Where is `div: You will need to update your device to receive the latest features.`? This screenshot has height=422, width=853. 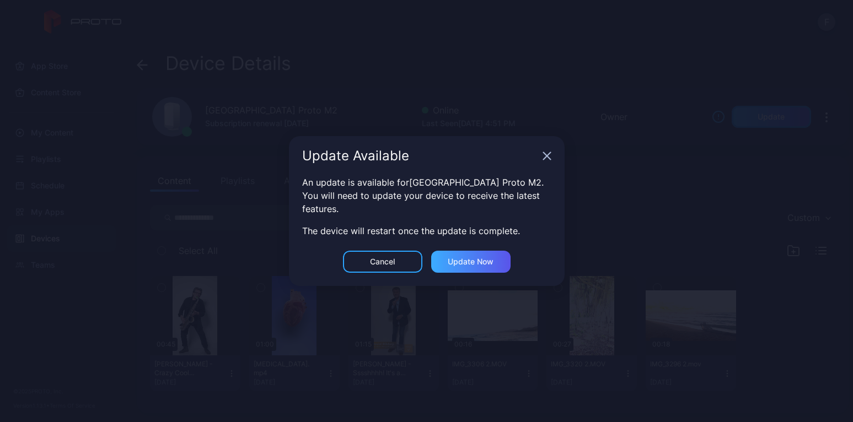
div: You will need to update your device to receive the latest features. is located at coordinates (427, 202).